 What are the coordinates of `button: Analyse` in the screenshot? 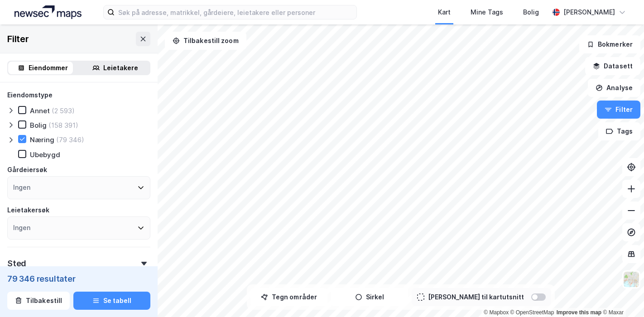 It's located at (614, 88).